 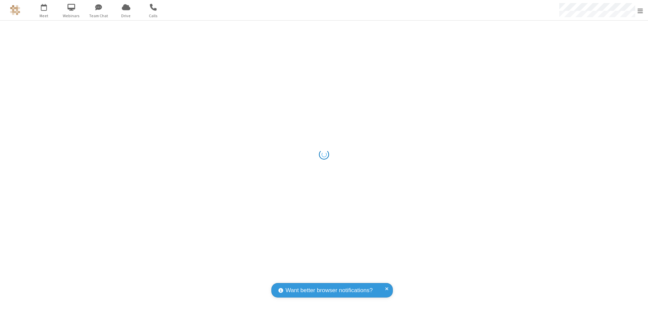 I want to click on span: Want better browser notifications?, so click(x=329, y=291).